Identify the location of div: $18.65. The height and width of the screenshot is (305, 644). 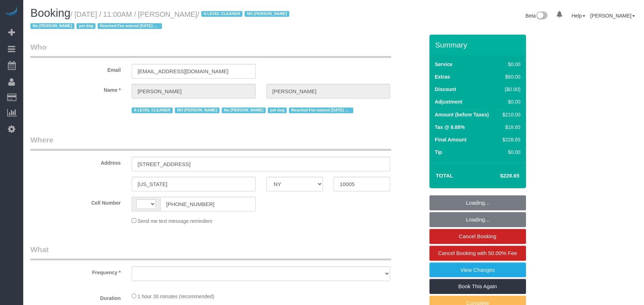
(510, 127).